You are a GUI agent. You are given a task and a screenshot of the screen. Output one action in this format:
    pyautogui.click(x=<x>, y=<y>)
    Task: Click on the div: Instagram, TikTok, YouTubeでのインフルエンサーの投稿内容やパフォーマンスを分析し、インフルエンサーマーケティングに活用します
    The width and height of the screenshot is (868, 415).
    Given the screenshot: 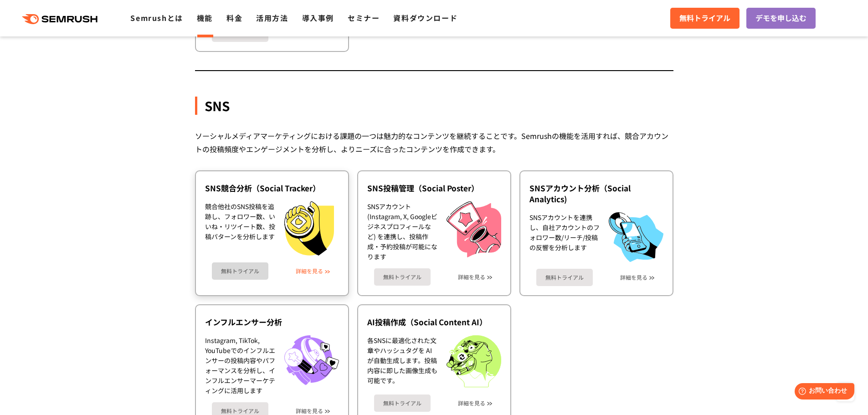 What is the action you would take?
    pyautogui.click(x=240, y=365)
    